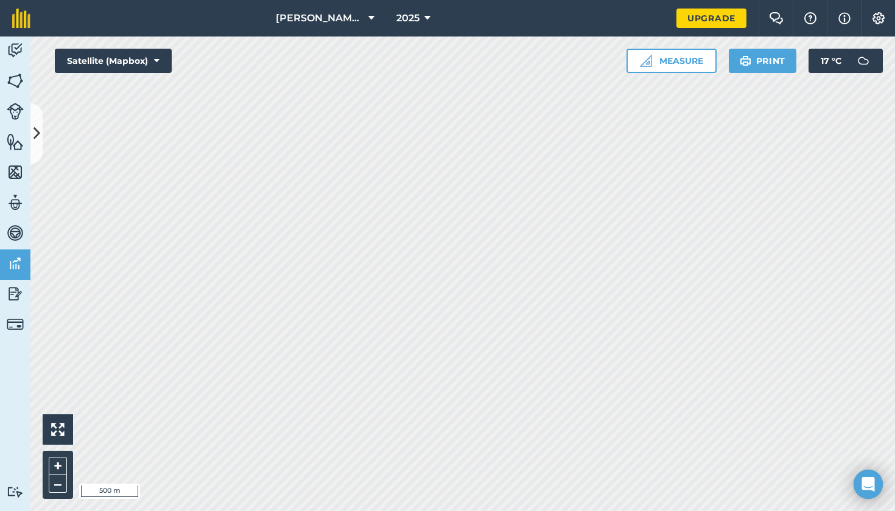 The image size is (895, 511). Describe the element at coordinates (763, 61) in the screenshot. I see `button: Print` at that location.